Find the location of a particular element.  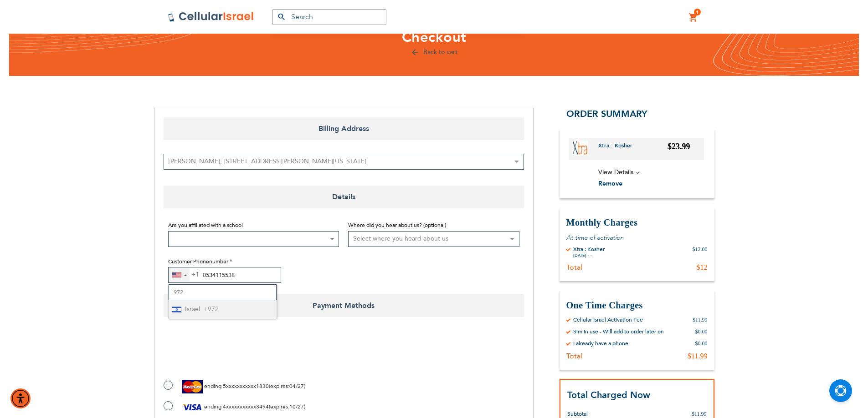

div: Accessibility Menu is located at coordinates (21, 399).